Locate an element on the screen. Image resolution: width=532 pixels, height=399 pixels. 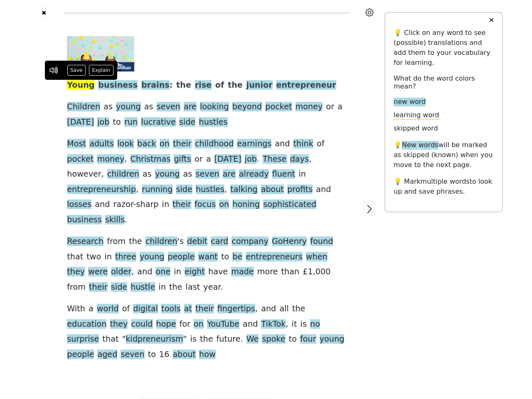
span: rise is located at coordinates (204, 85).